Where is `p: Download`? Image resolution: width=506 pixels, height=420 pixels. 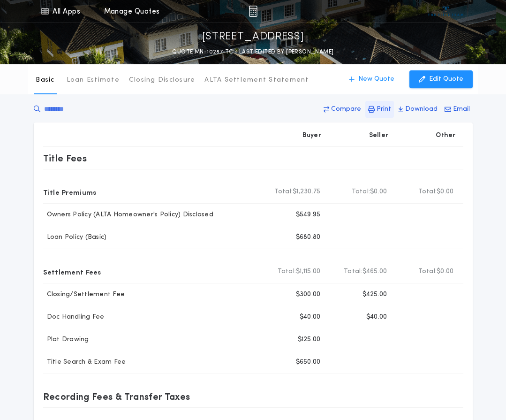
p: Download is located at coordinates (421, 109).